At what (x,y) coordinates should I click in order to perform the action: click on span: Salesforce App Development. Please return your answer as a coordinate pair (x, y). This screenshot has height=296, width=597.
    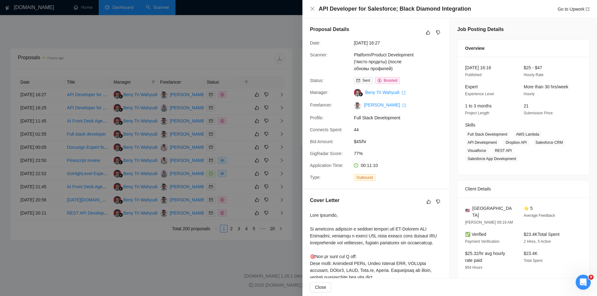
    Looking at the image, I should click on (492, 159).